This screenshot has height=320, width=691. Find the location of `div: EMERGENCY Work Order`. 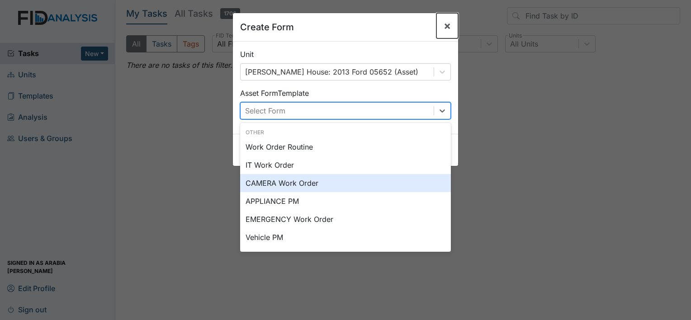

div: EMERGENCY Work Order is located at coordinates (345, 219).